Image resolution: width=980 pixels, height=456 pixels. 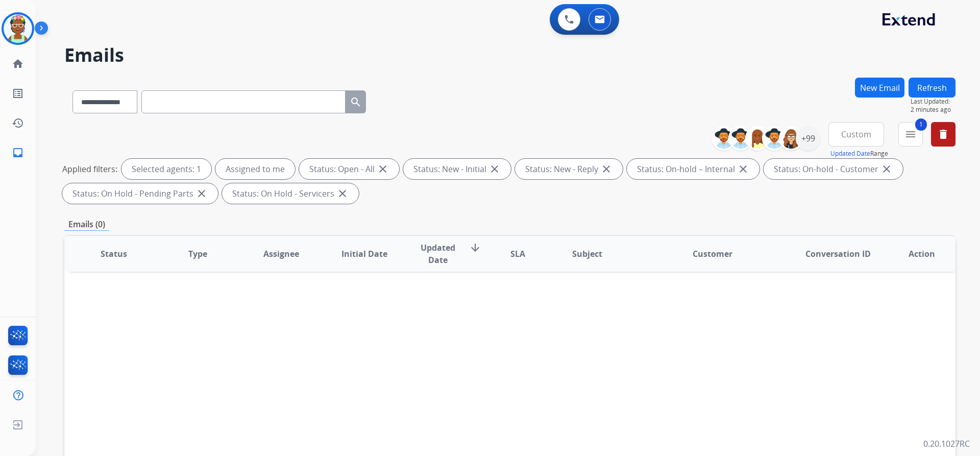 What do you see at coordinates (198, 254) in the screenshot?
I see `span: Type` at bounding box center [198, 254].